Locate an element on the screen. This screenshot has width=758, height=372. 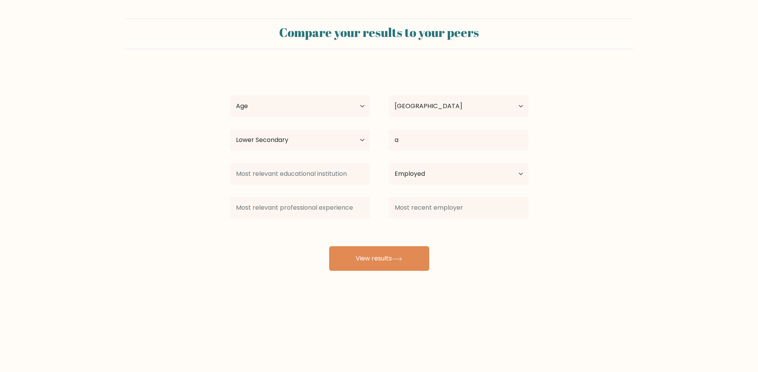
button: View results is located at coordinates (379, 259).